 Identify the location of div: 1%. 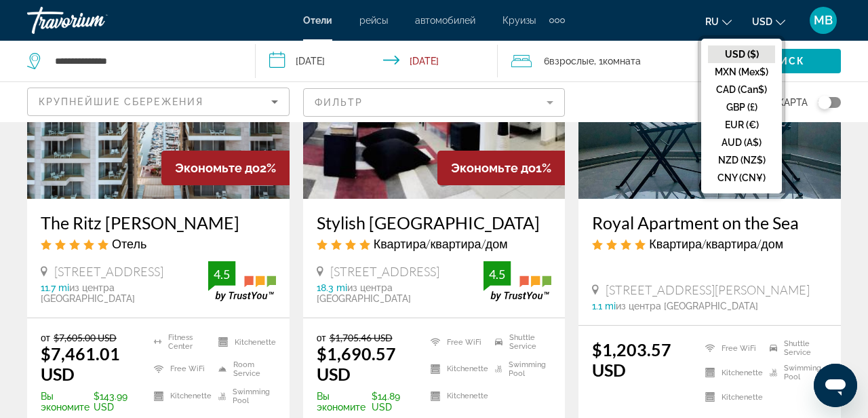
(501, 168).